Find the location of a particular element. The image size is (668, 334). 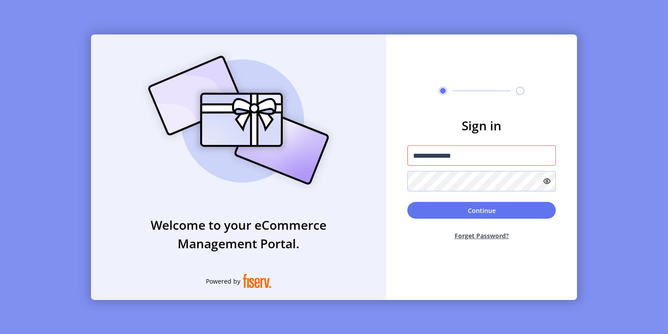

span: Powered by is located at coordinates (223, 281).